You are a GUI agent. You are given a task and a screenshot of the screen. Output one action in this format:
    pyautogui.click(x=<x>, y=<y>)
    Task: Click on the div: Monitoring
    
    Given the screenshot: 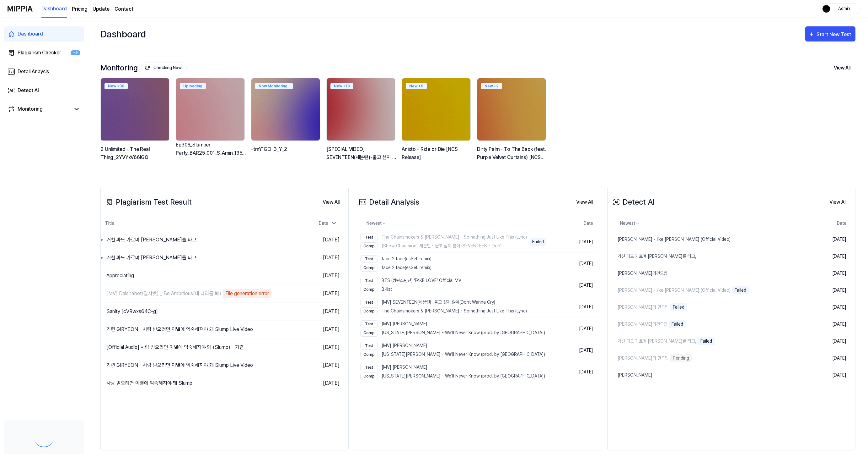 What is the action you would take?
    pyautogui.click(x=144, y=68)
    